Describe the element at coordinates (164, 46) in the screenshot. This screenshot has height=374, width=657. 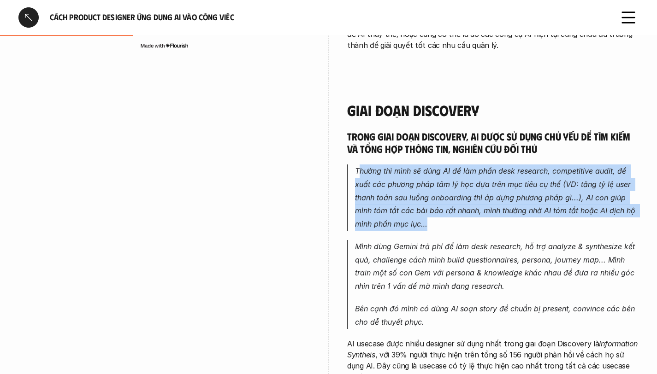
I see `img: Made with Flourish` at that location.